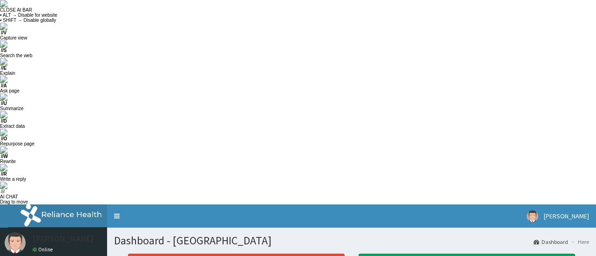 The height and width of the screenshot is (256, 596). What do you see at coordinates (44, 250) in the screenshot?
I see `a: Online` at bounding box center [44, 250].